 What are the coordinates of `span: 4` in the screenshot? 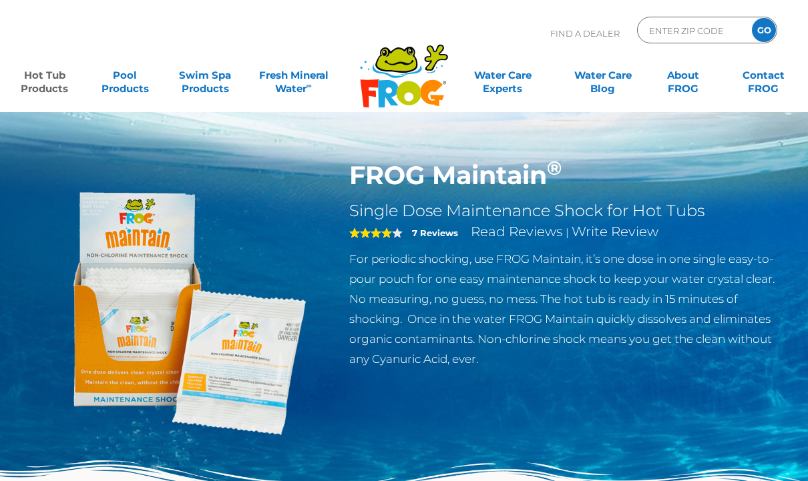 It's located at (370, 233).